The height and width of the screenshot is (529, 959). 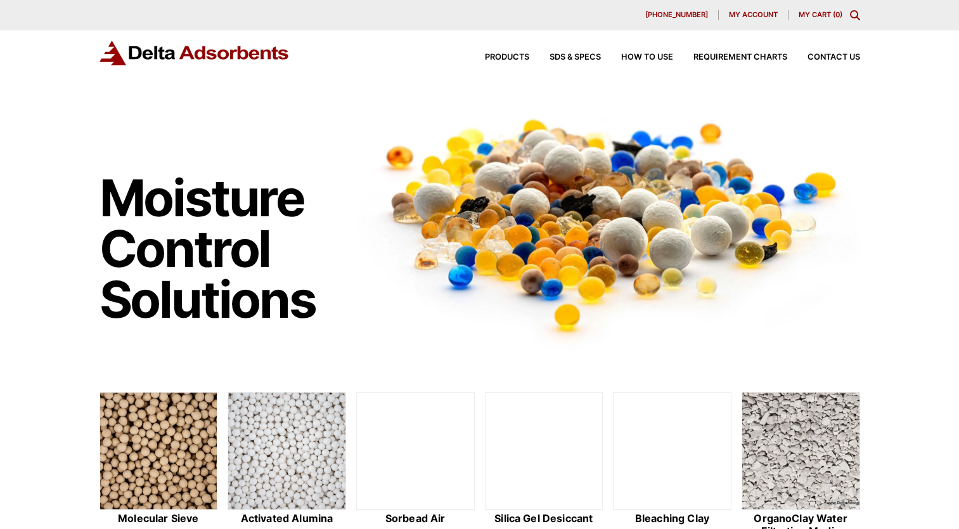 I want to click on a: My Cart (0), so click(x=820, y=15).